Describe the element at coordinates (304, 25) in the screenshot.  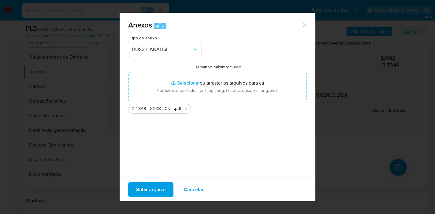
I see `button: Fechar` at that location.